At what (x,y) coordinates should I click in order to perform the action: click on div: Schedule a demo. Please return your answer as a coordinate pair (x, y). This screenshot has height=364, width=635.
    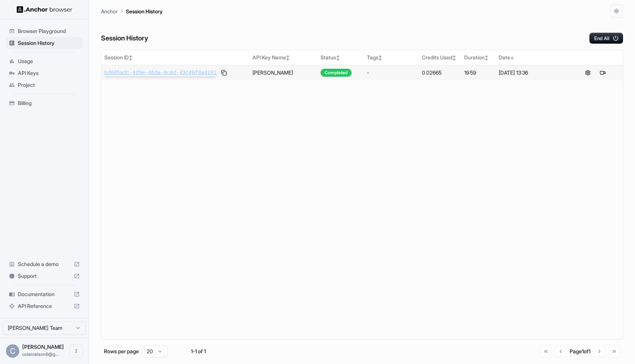
    Looking at the image, I should click on (44, 264).